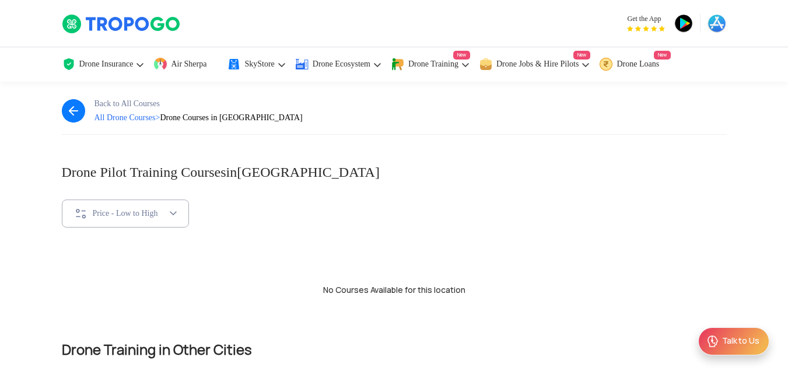 The height and width of the screenshot is (374, 788). I want to click on a: Air Sherpa, so click(185, 64).